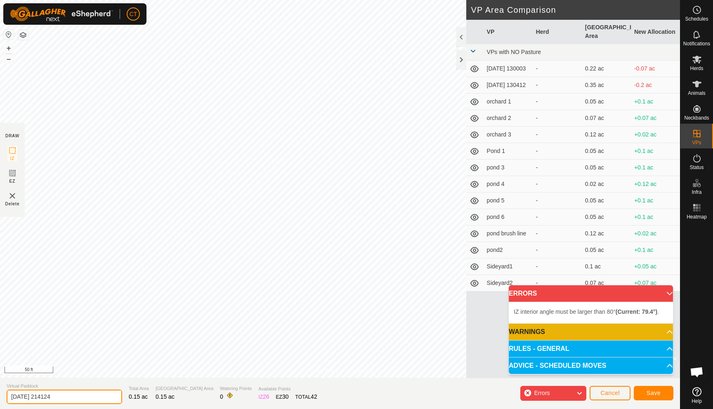  I want to click on span: 0, so click(222, 397).